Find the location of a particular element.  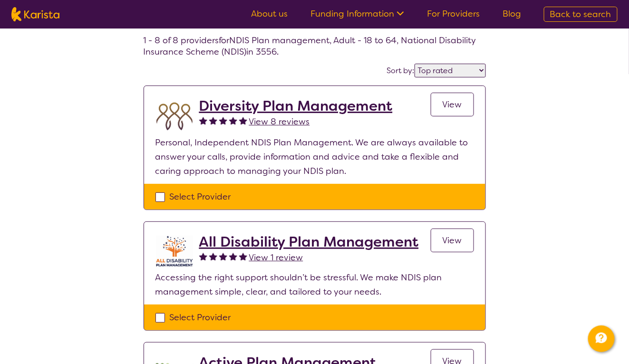

a: View 8 reviews is located at coordinates (279, 122).